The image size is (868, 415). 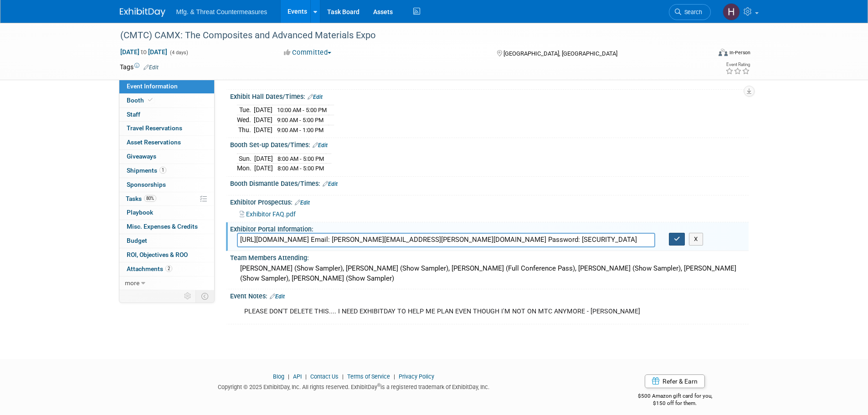 What do you see at coordinates (490, 96) in the screenshot?
I see `div: Exhibit Hall Dates/Times:` at bounding box center [490, 96].